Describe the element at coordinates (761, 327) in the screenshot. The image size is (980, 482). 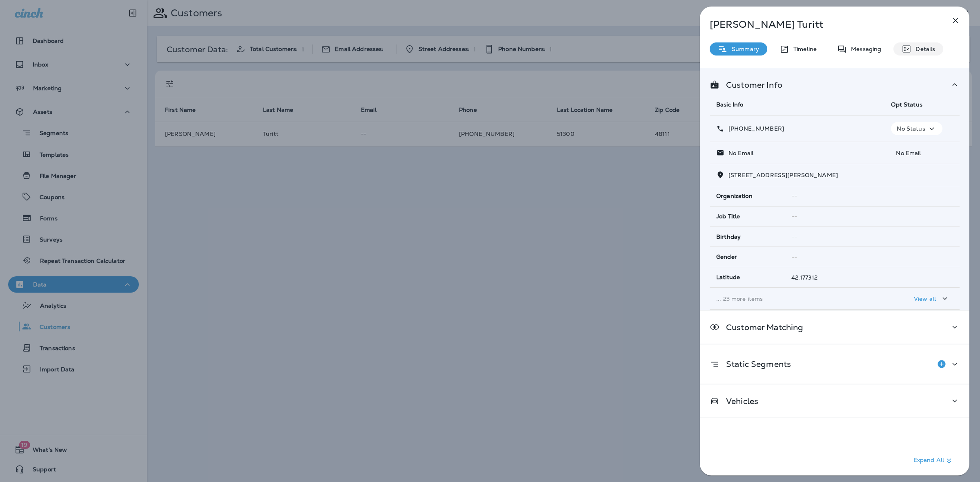
I see `p: Customer Matching` at that location.